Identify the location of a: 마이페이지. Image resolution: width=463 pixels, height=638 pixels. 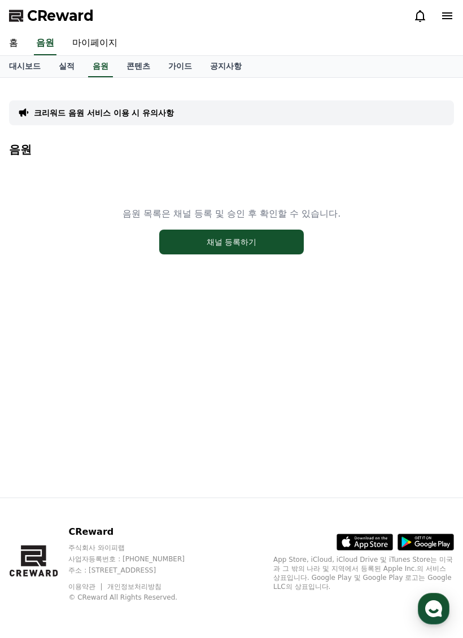
(95, 43).